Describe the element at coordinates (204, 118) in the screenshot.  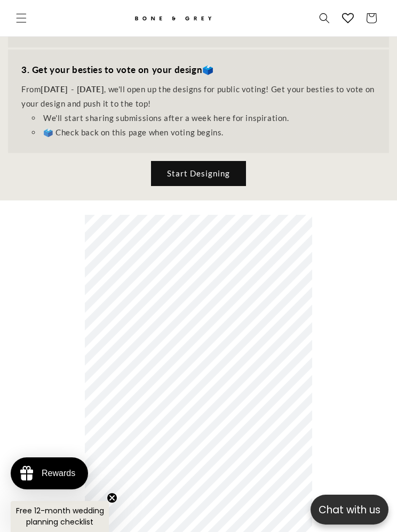
I see `li: We'll start sharing submissions after a week here for inspiration.` at that location.